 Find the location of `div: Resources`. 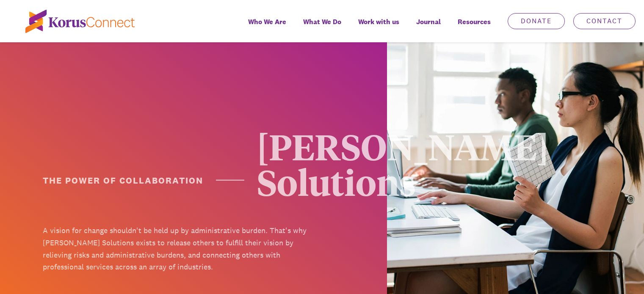

div: Resources is located at coordinates (474, 27).